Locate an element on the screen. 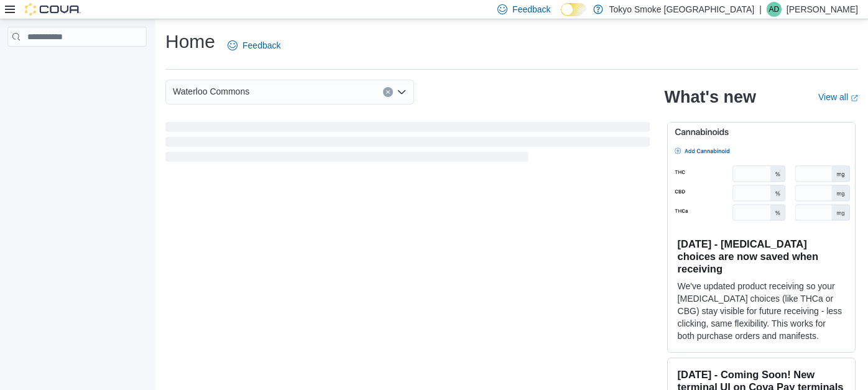 Image resolution: width=868 pixels, height=390 pixels. svg: External link is located at coordinates (855, 98).